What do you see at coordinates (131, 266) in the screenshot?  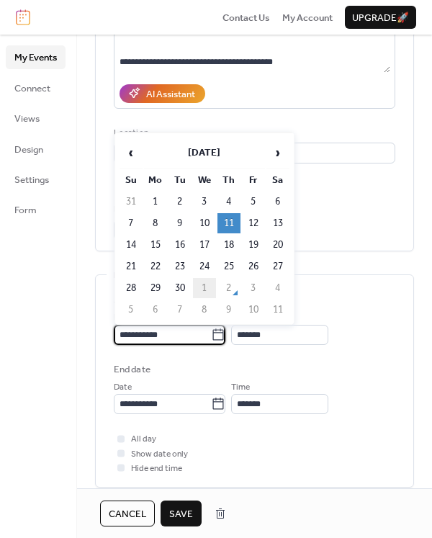 I see `td: 21` at bounding box center [131, 266].